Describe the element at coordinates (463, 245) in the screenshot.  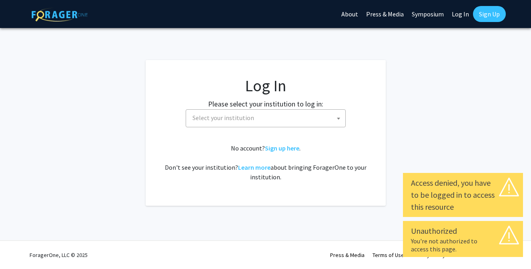
I see `div: You're not authorized to access this page.` at that location.